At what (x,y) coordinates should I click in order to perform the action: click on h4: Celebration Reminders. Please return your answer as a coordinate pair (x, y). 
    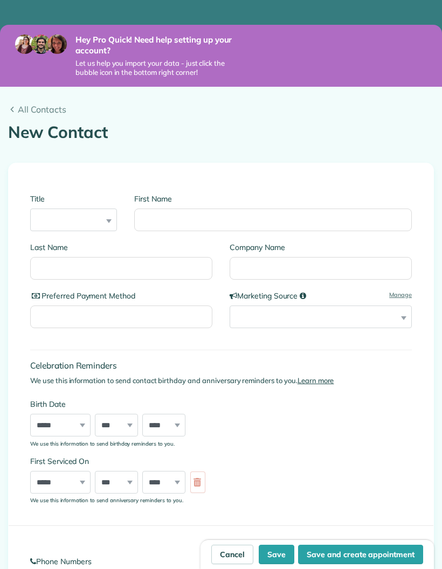
    Looking at the image, I should click on (221, 365).